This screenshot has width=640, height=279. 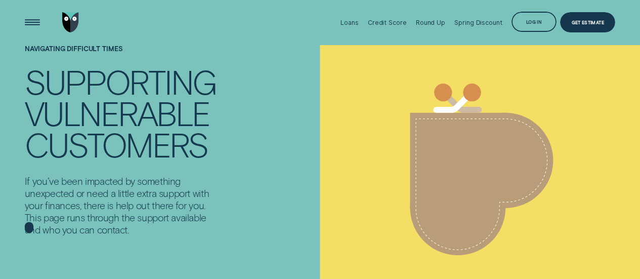 What do you see at coordinates (116, 144) in the screenshot?
I see `div: customers` at bounding box center [116, 144].